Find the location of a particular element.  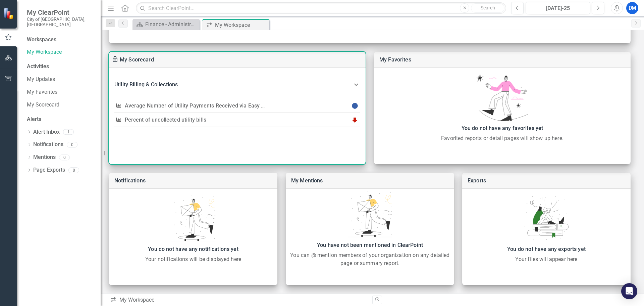

a: Page Exports is located at coordinates (49, 170).